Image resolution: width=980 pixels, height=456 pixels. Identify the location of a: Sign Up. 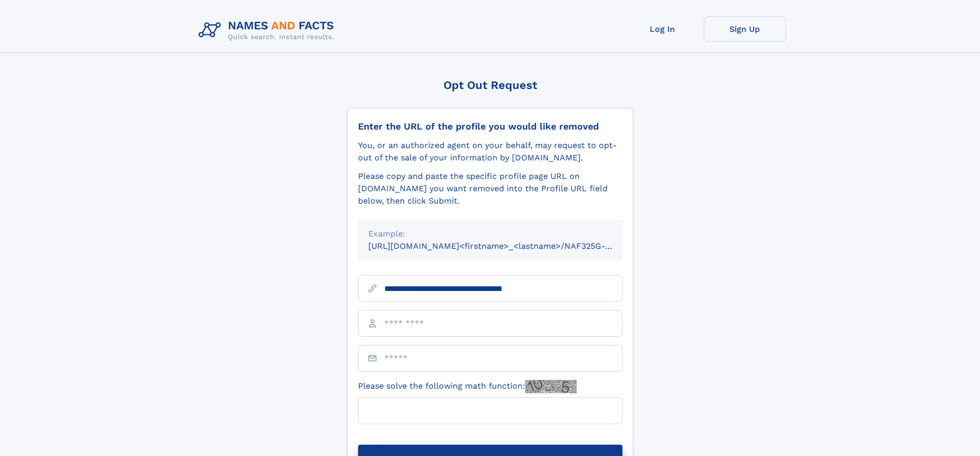
(744, 29).